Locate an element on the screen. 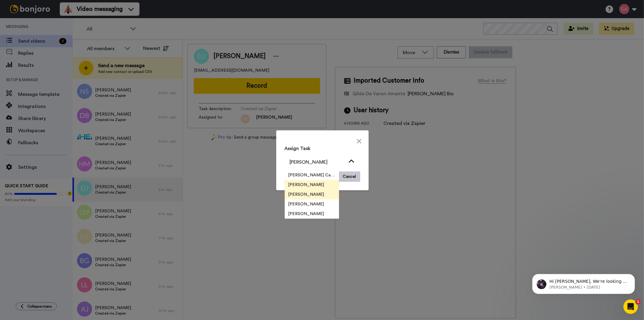  p: Message from Matt, sent 1w ago is located at coordinates (66, 26).